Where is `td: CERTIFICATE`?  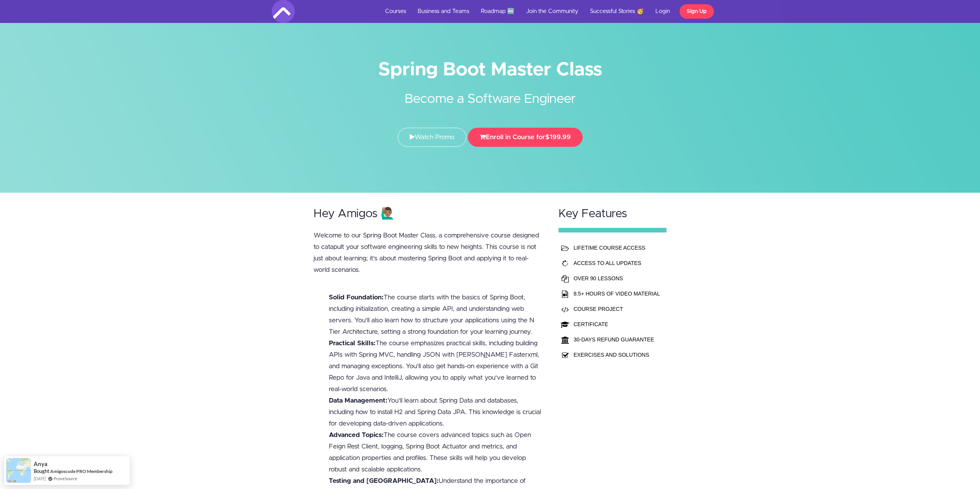
td: CERTIFICATE is located at coordinates (617, 324).